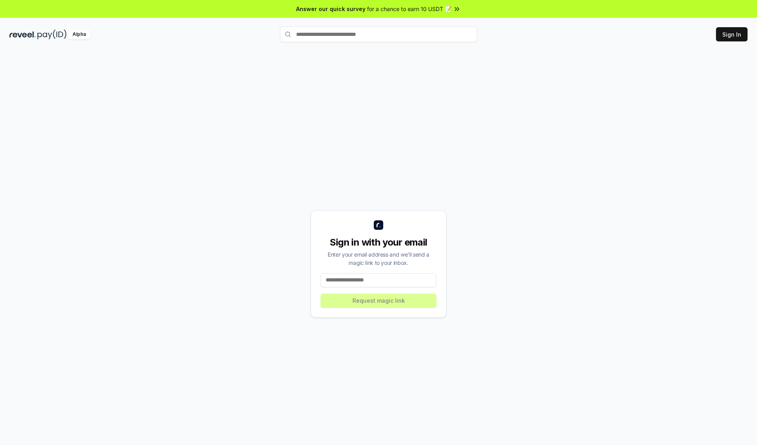 The width and height of the screenshot is (757, 445). Describe the element at coordinates (378, 225) in the screenshot. I see `img: logo_small` at that location.